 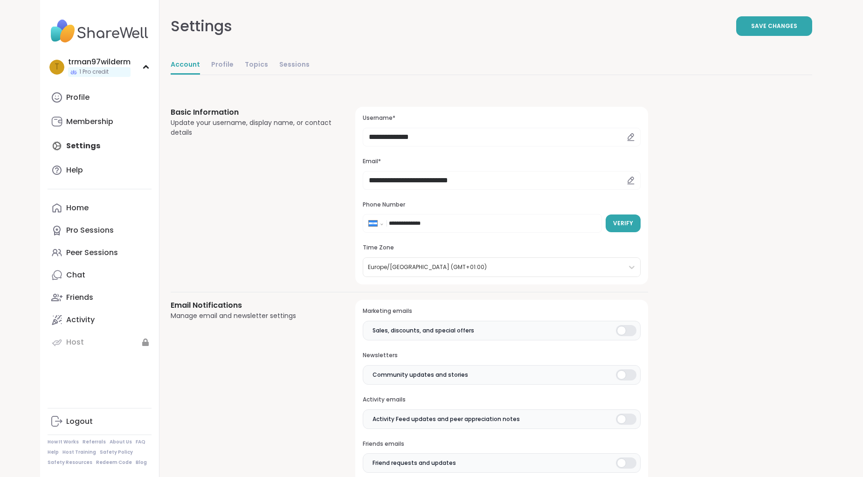 I want to click on a: About Us, so click(x=121, y=442).